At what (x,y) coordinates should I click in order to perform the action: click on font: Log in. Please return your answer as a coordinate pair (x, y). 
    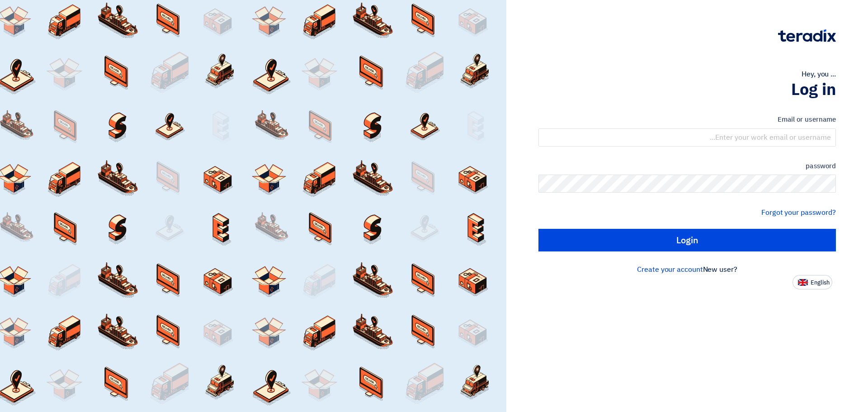
    Looking at the image, I should click on (813, 90).